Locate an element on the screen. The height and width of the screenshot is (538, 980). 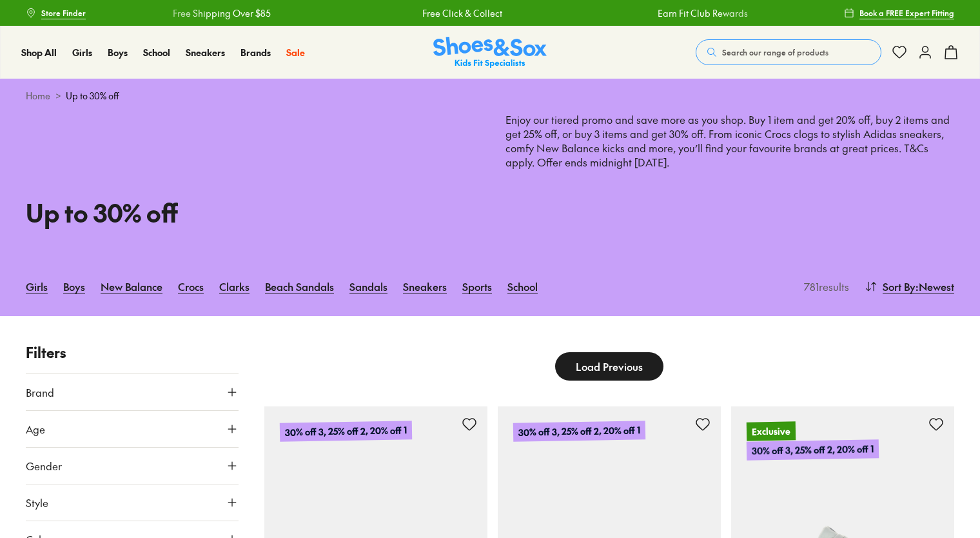
p: Enjoy our tiered promo and save more as you shop. Buy 1 item and get 20% off, buy 2 items and get... is located at coordinates (730, 169).